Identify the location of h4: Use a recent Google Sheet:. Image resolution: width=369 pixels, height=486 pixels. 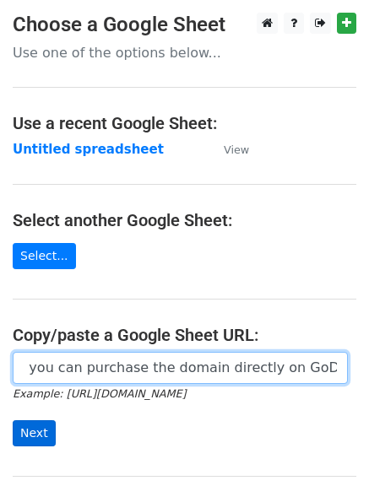
(184, 123).